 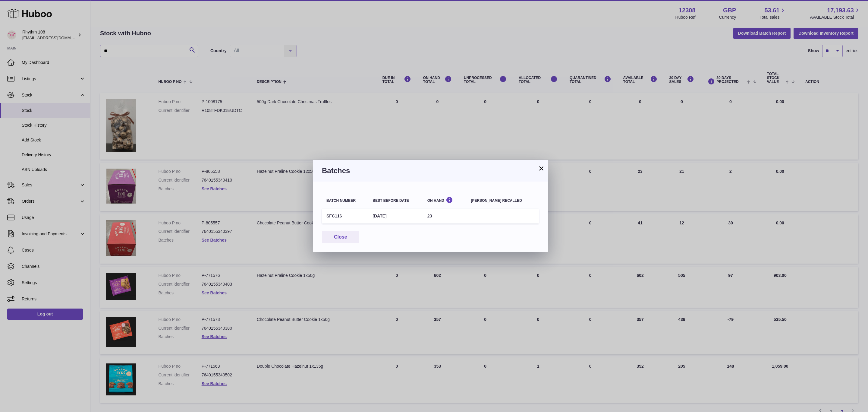 What do you see at coordinates (345, 201) in the screenshot?
I see `div: Batch number` at bounding box center [345, 201].